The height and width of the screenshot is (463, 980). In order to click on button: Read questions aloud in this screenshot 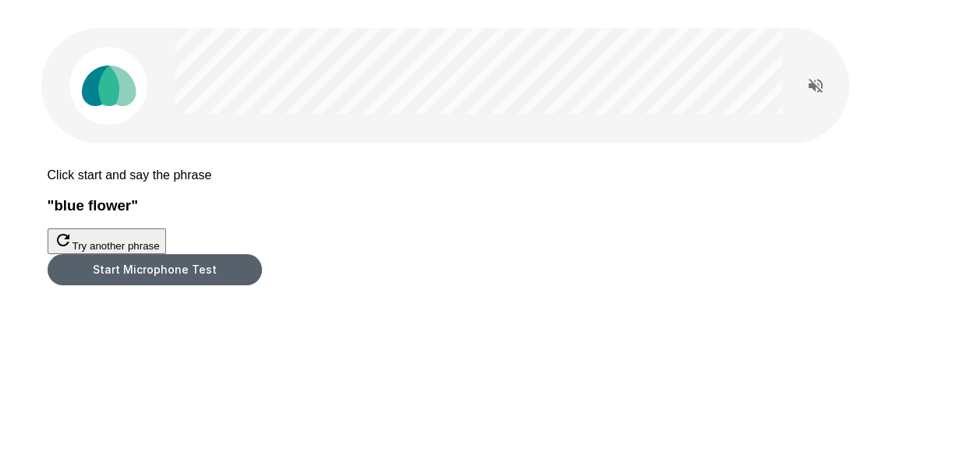, I will do `click(816, 86)`.